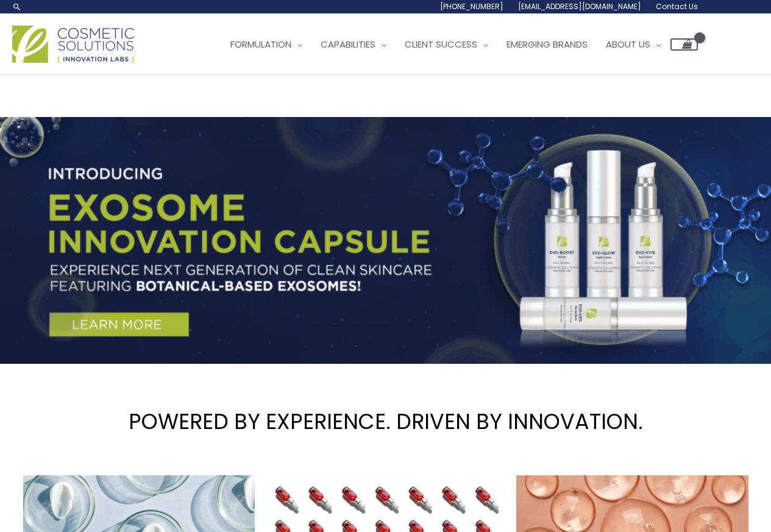 This screenshot has width=771, height=532. Describe the element at coordinates (628, 44) in the screenshot. I see `span: About Us` at that location.